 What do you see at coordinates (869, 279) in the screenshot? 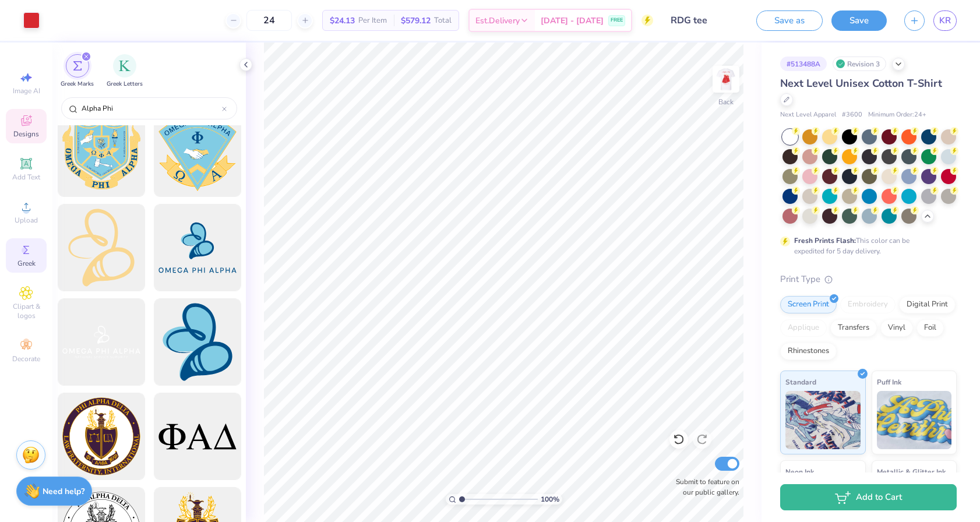
I see `div: Print Type` at bounding box center [869, 279].